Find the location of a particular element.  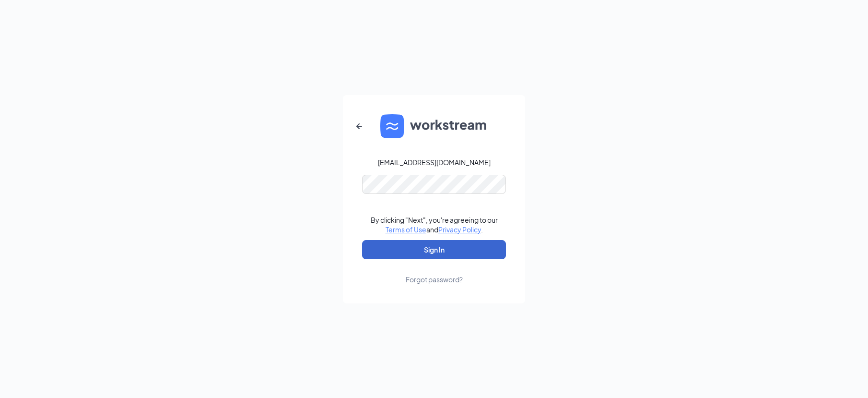

button: Sign In is located at coordinates (434, 250).